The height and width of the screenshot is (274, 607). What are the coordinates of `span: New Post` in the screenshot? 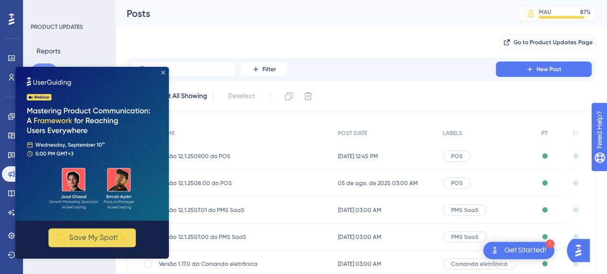 It's located at (549, 69).